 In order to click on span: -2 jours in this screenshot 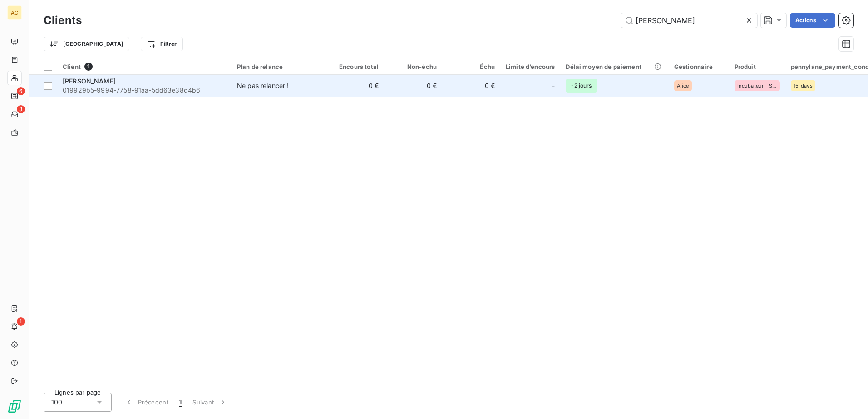, I will do `click(581, 86)`.